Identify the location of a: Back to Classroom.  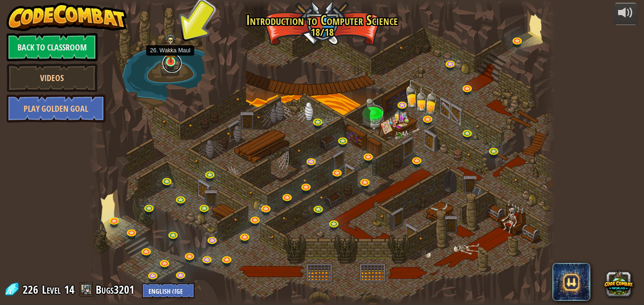
(51, 47).